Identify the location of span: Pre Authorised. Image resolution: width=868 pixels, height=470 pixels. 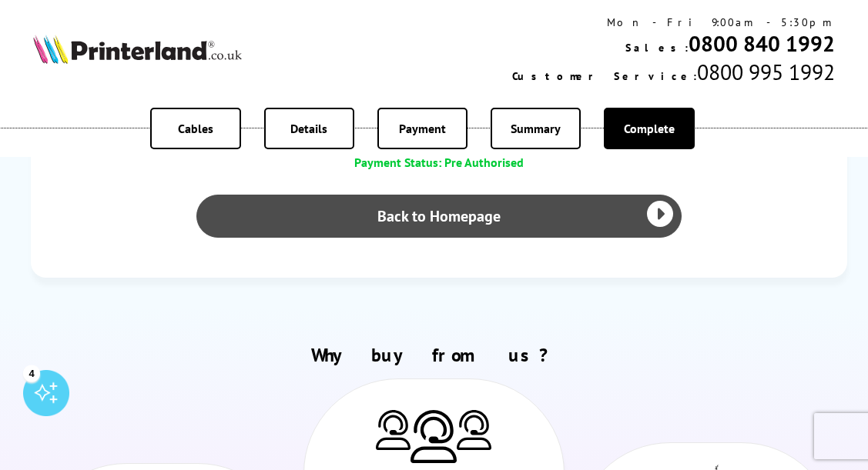
(483, 162).